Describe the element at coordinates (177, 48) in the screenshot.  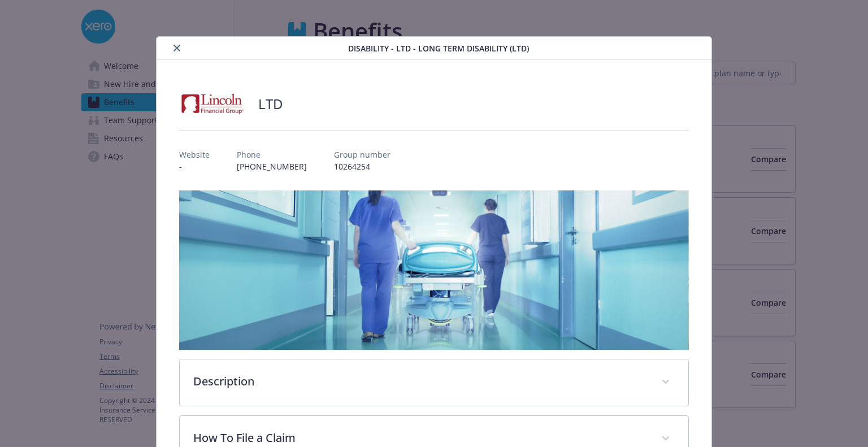
I see `button: close` at that location.